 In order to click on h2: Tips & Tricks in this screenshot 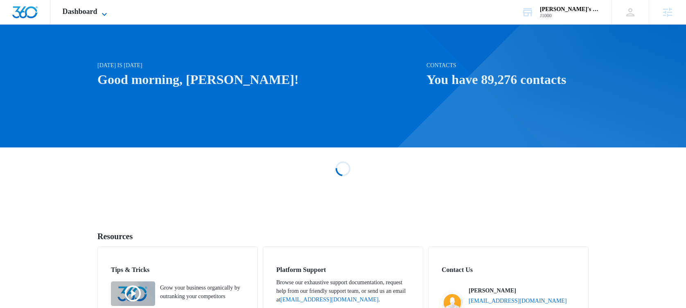, I will do `click(178, 270)`.